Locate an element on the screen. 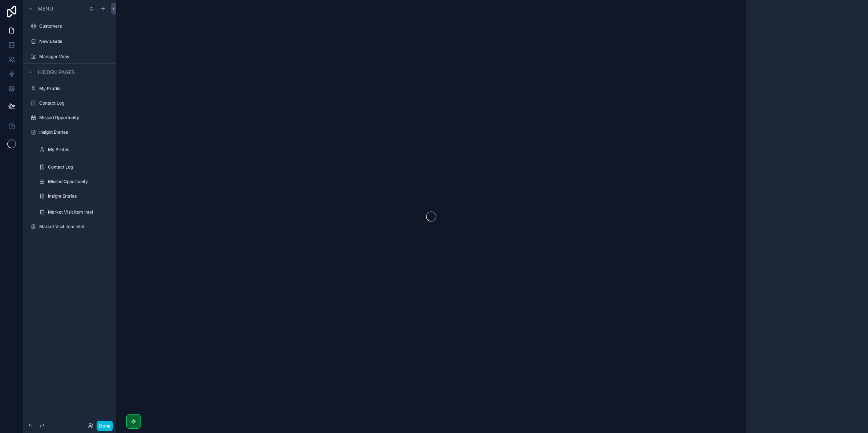 This screenshot has width=868, height=433. label: Customers is located at coordinates (74, 26).